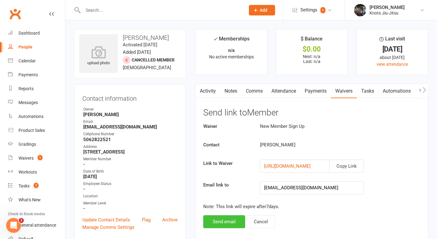  What do you see at coordinates (130, 183) in the screenshot?
I see `div: Employee Status` at bounding box center [130, 183].